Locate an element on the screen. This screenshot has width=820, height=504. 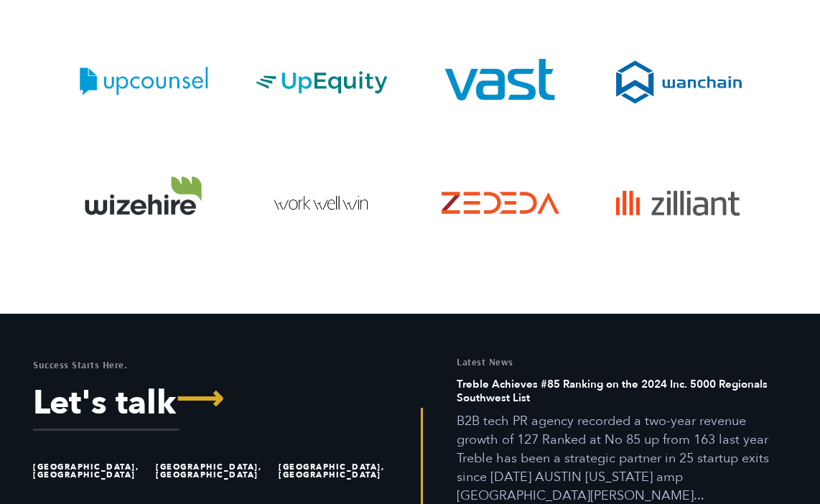
a: Visit the Wanchain website is located at coordinates (677, 81).